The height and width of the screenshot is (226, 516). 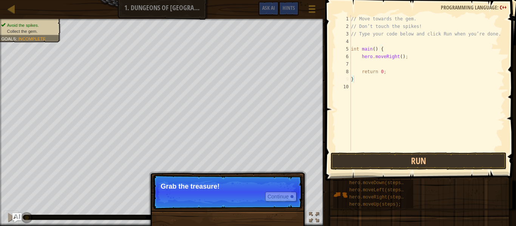 I want to click on div: 5, so click(x=344, y=49).